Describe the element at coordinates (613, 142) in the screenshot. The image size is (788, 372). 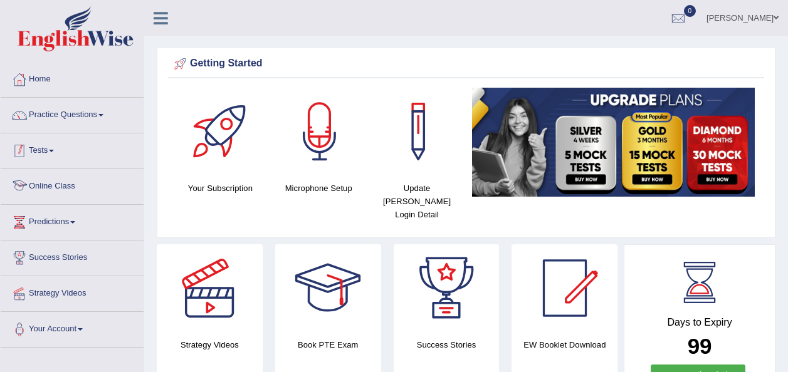
I see `img: small5.jpg` at that location.